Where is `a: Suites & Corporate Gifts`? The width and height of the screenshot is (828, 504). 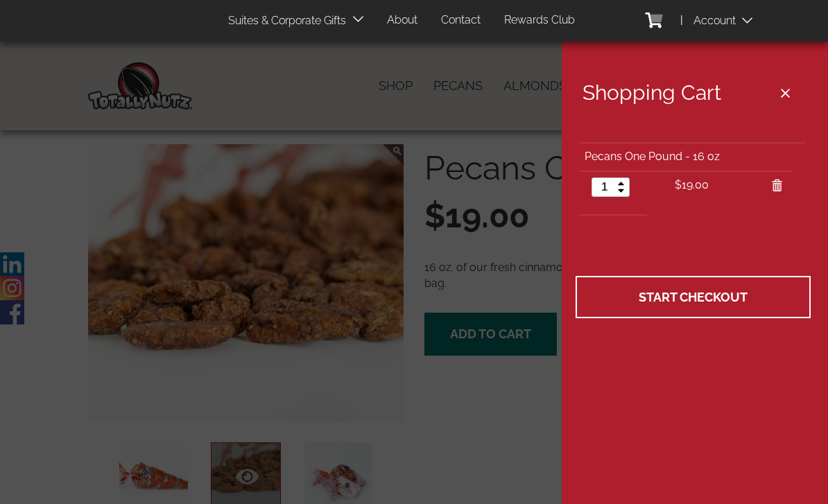 a: Suites & Corporate Gifts is located at coordinates (284, 21).